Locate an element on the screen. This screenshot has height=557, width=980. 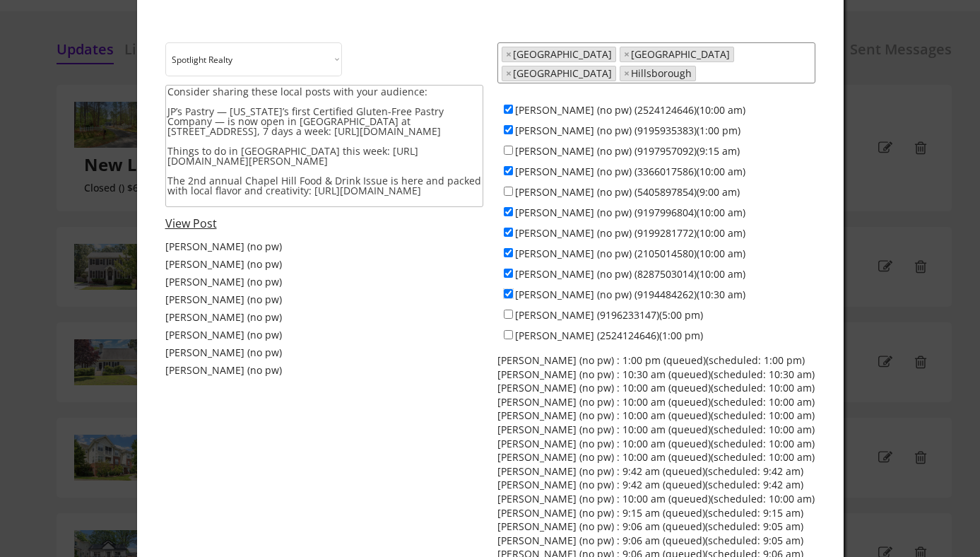
li: Durham is located at coordinates (677, 54).